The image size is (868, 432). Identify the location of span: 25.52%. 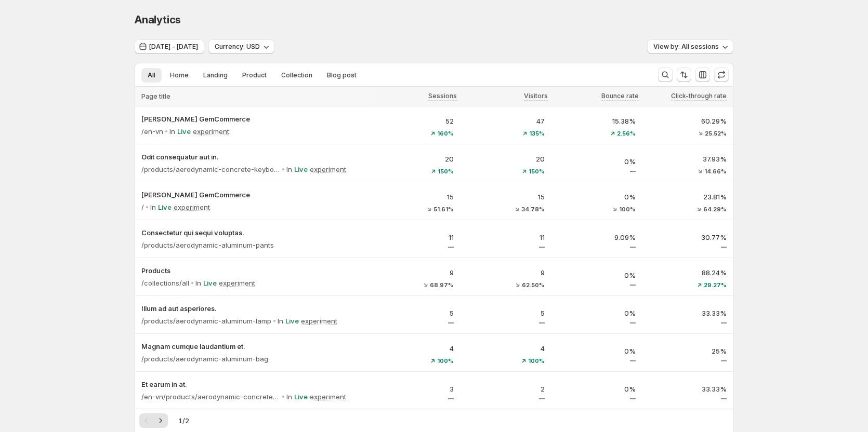
(716, 133).